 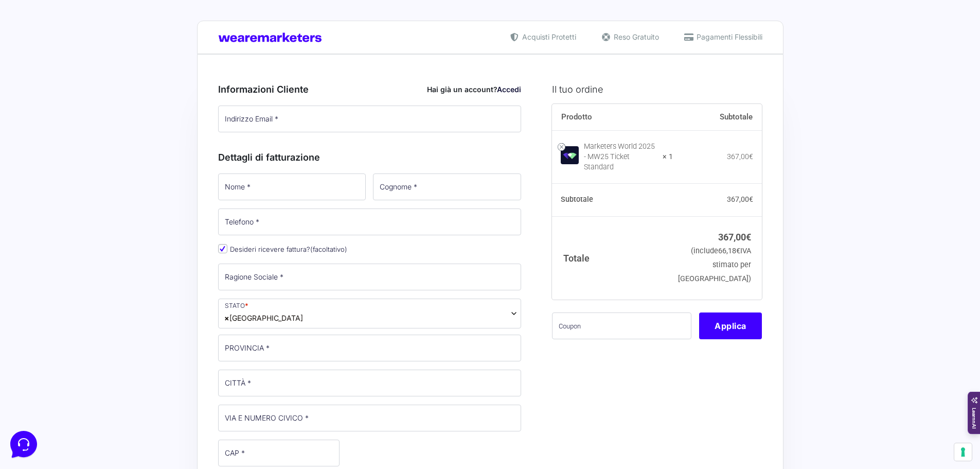 What do you see at coordinates (223, 249) in the screenshot?
I see `input: Desideri ricevere fattura?(facoltativo)` at bounding box center [223, 249].